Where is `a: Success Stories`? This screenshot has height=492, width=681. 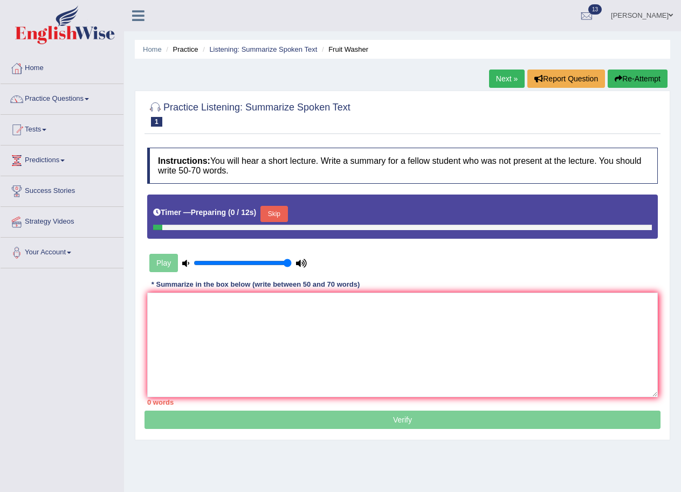
a: Success Stories is located at coordinates (62, 190).